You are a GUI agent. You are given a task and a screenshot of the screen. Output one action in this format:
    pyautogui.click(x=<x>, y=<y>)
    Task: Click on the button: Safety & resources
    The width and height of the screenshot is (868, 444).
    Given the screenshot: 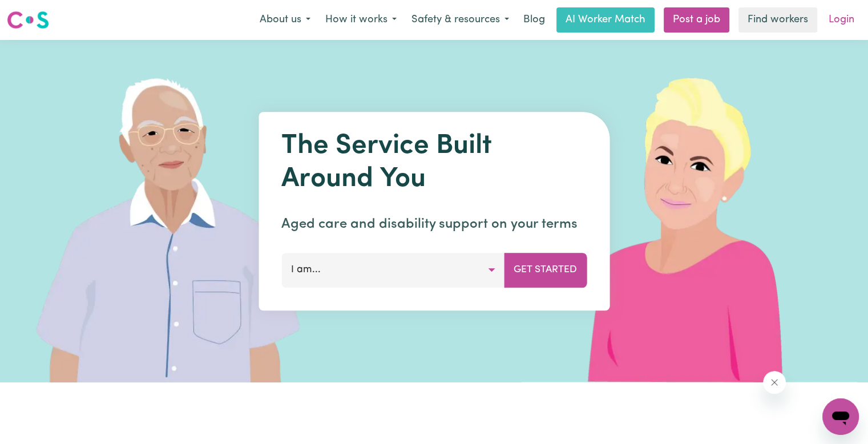 What is the action you would take?
    pyautogui.click(x=460, y=20)
    